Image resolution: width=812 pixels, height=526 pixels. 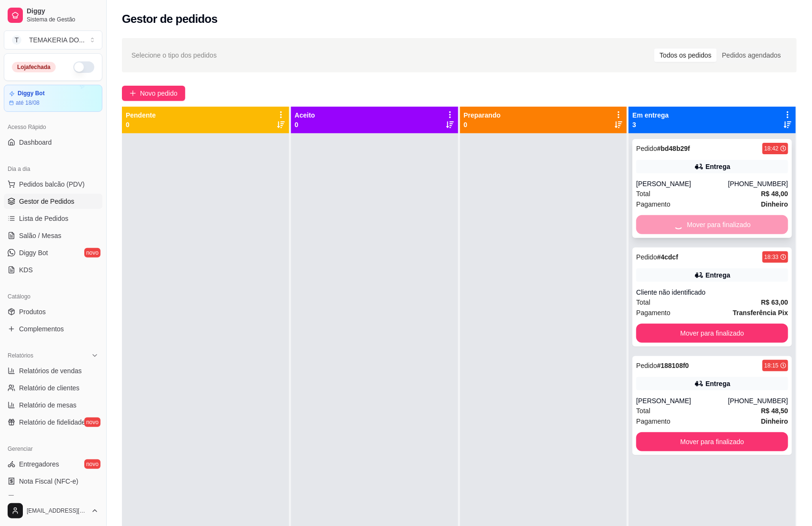 What do you see at coordinates (53, 464) in the screenshot?
I see `a: Entregadoresnovo` at bounding box center [53, 464].